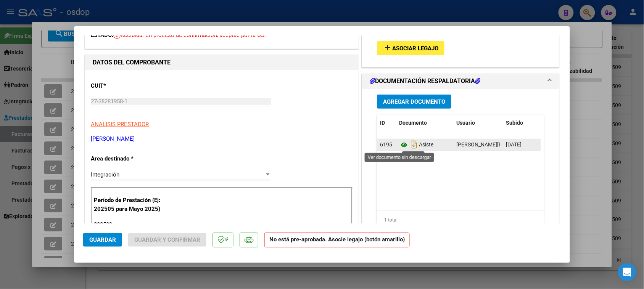  I want to click on mat-expansion-panel-header: DOCUMENTACIÓN RESPALDATORIA, so click(461, 81).